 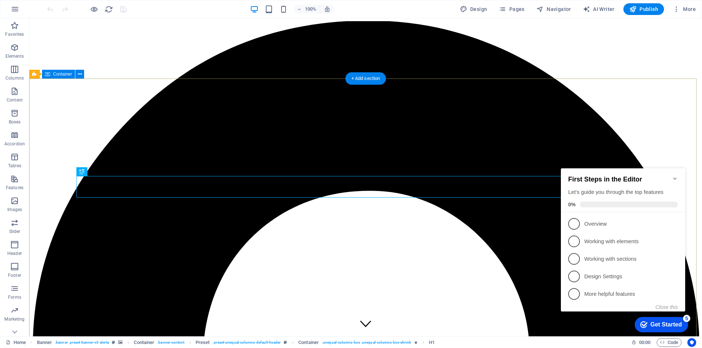 I want to click on p: More helpful features, so click(x=70, y=136).